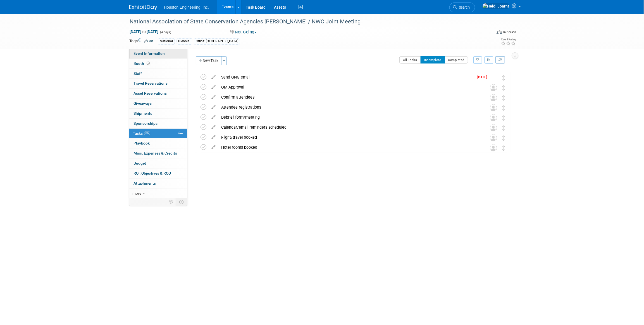 Image resolution: width=644 pixels, height=325 pixels. I want to click on div: Debrief form/meeting, so click(348, 118).